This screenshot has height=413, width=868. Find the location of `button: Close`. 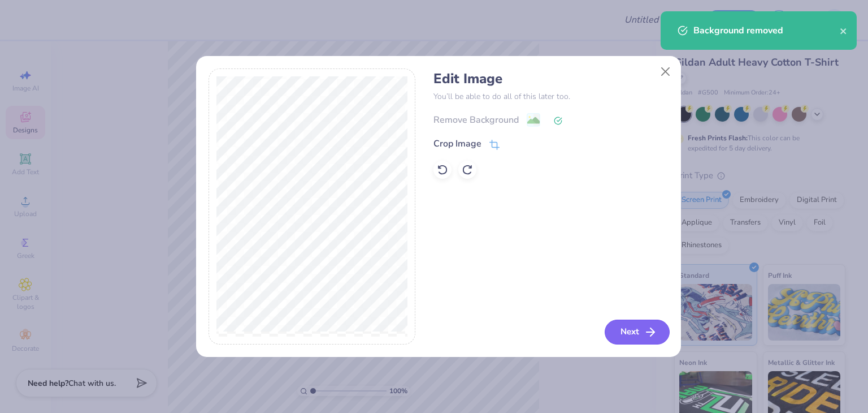

button: Close is located at coordinates (665, 71).